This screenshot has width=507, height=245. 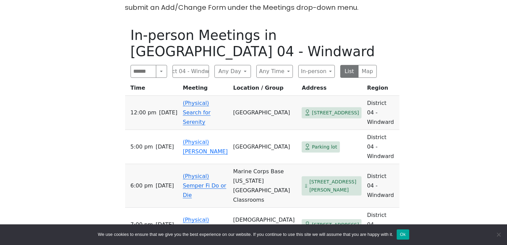 I want to click on button: Search, so click(x=161, y=71).